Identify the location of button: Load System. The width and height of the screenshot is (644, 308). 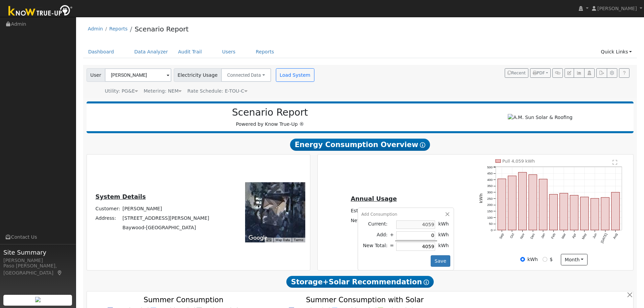
(295, 75).